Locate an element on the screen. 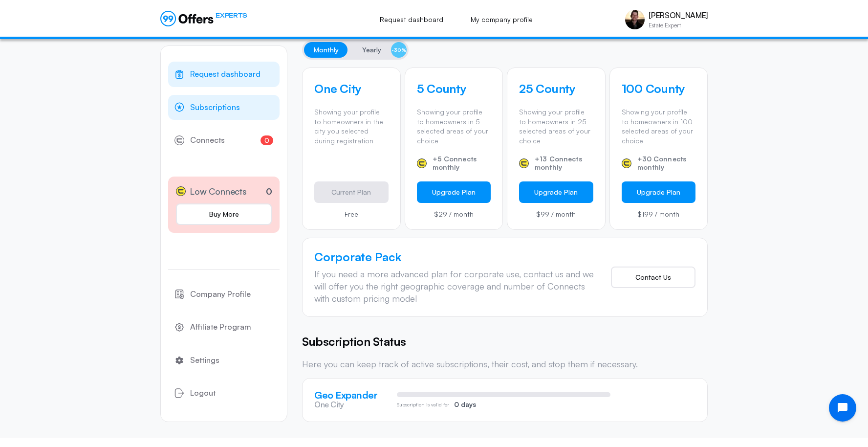  span: Company Profile is located at coordinates (221, 294).